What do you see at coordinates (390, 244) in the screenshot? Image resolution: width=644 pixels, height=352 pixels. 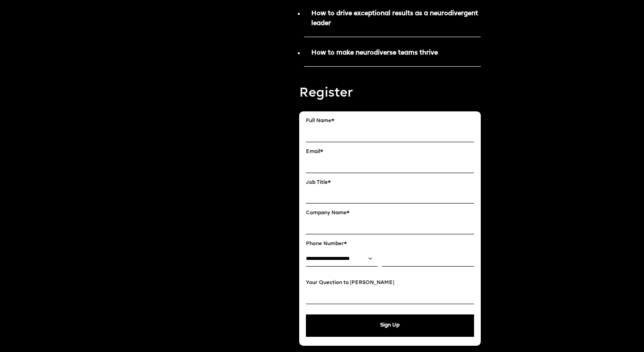 I see `label: Phone Number` at bounding box center [390, 244].